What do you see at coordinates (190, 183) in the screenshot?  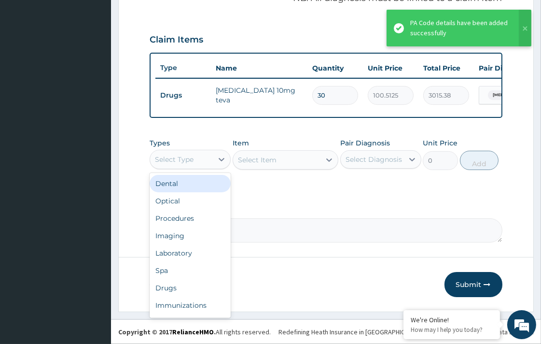 I see `div: Dental` at bounding box center [190, 183].